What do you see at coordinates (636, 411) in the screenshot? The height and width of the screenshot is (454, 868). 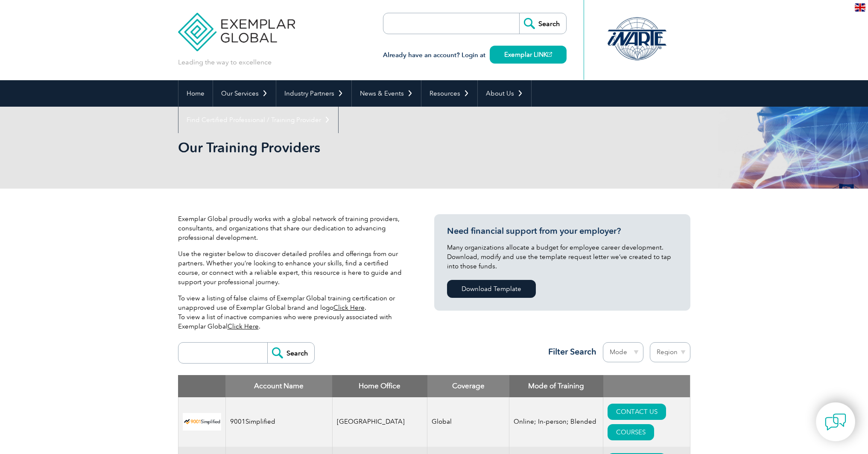 I see `a: CONTACT US` at bounding box center [636, 411].